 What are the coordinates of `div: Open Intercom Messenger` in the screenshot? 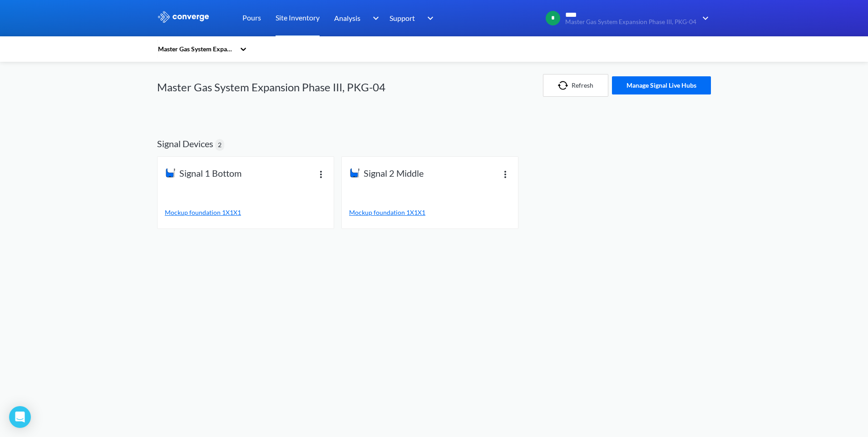 It's located at (20, 417).